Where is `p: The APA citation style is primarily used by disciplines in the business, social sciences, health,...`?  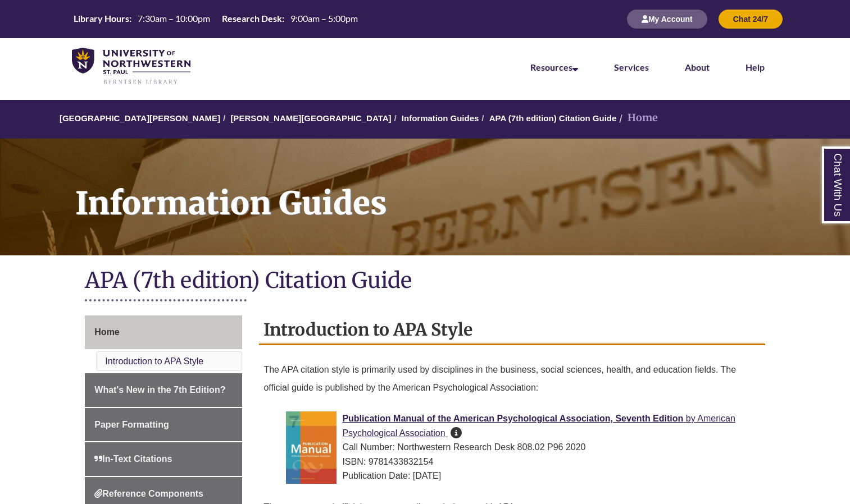
p: The APA citation style is primarily used by disciplines in the business, social sciences, health,... is located at coordinates (512, 379).